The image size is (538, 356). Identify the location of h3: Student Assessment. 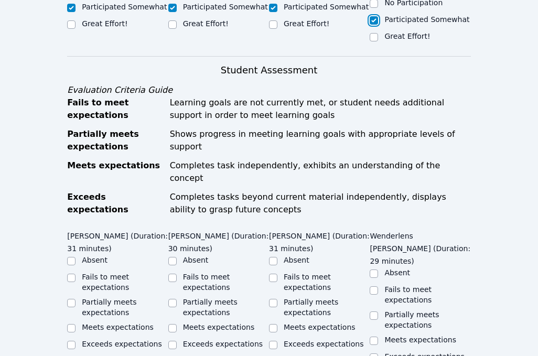
(269, 70).